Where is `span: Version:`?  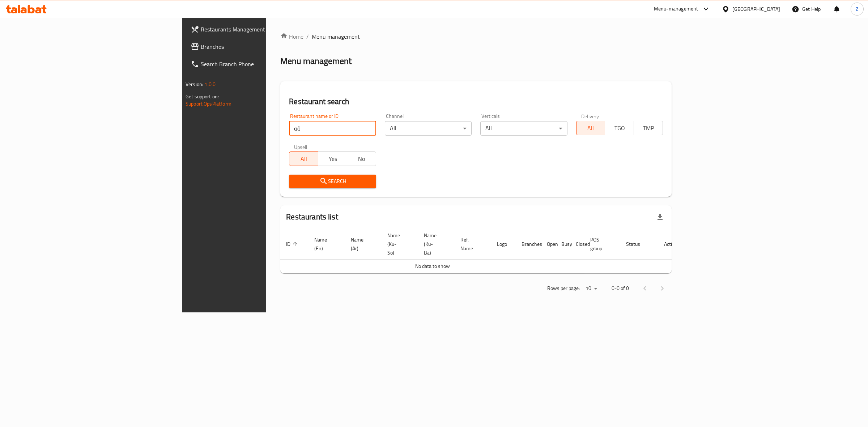
span: Version: is located at coordinates (194, 84).